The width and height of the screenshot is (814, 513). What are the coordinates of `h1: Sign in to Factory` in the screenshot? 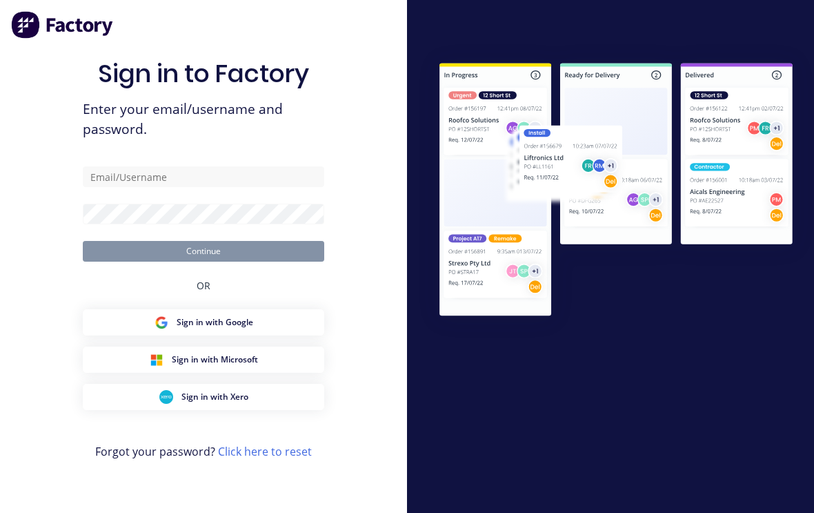 It's located at (204, 73).